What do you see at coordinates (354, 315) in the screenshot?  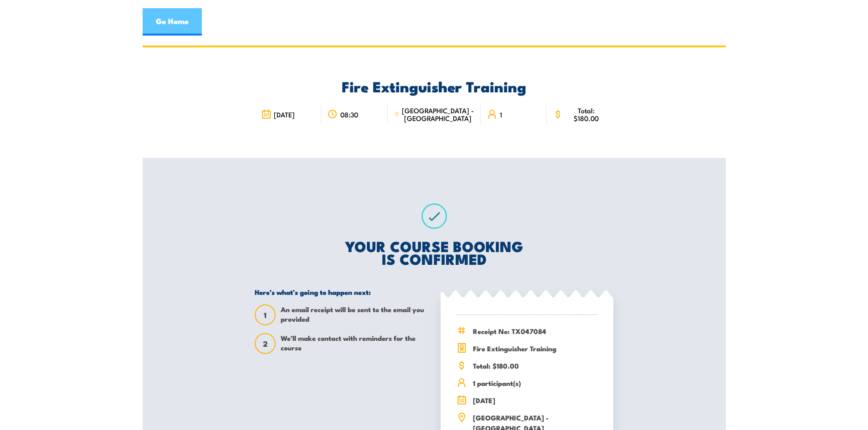 I see `span: An email receipt will be sent to the email you provided` at bounding box center [354, 315].